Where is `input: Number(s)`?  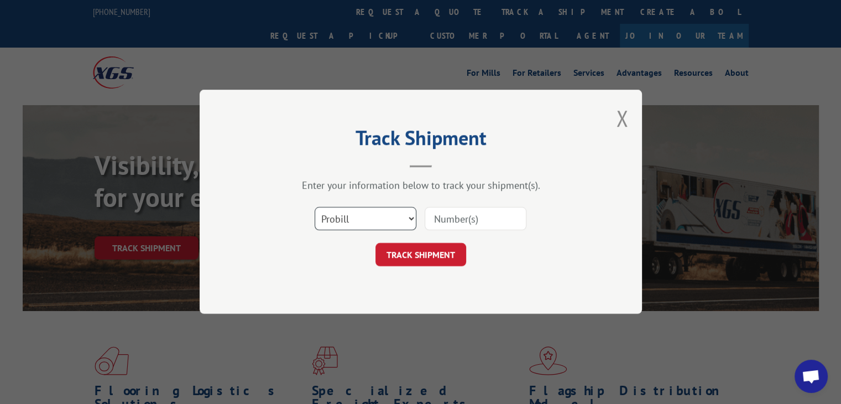
input: Number(s) is located at coordinates (476, 219).